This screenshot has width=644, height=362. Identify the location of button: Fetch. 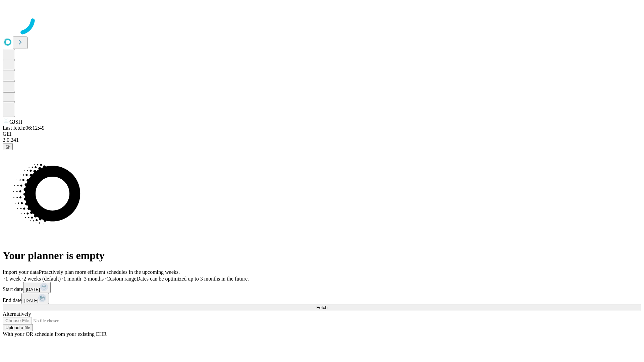
(322, 307).